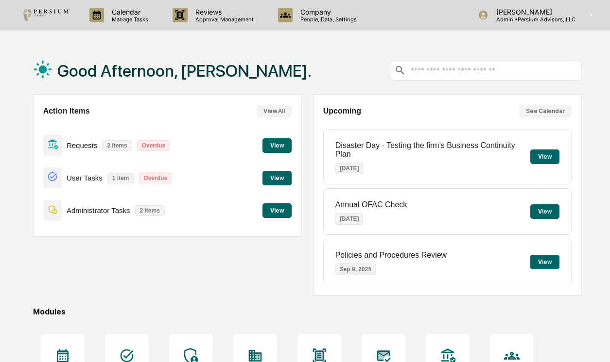  Describe the element at coordinates (327, 19) in the screenshot. I see `p: People, Data, Settings` at that location.